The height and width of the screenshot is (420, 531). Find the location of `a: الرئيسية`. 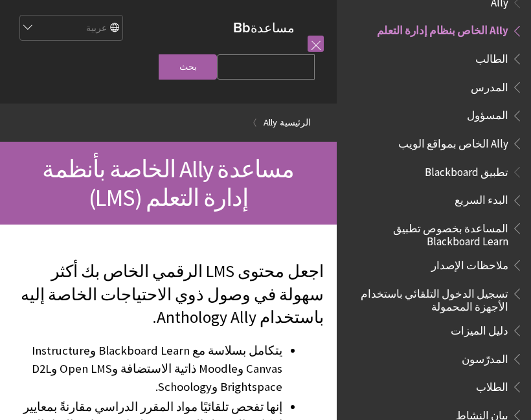

a: الرئيسية is located at coordinates (296, 122).